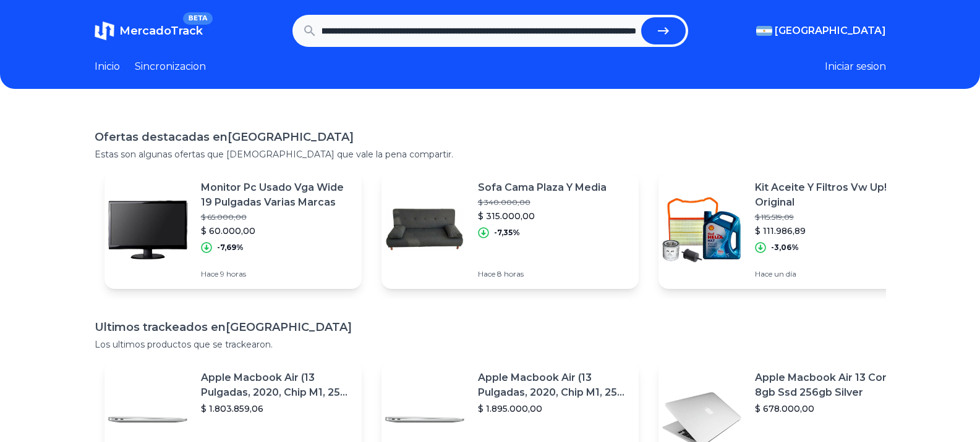 Image resolution: width=980 pixels, height=442 pixels. What do you see at coordinates (170, 67) in the screenshot?
I see `a: Sincronizacion` at bounding box center [170, 67].